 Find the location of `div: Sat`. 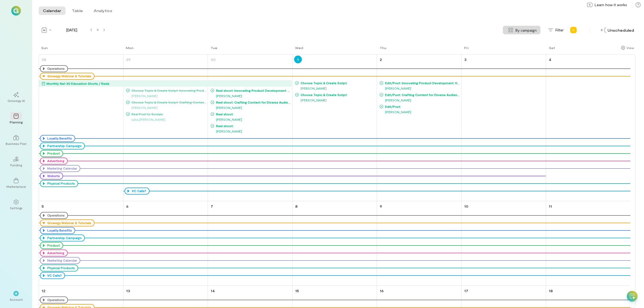

div: Sat is located at coordinates (552, 48).